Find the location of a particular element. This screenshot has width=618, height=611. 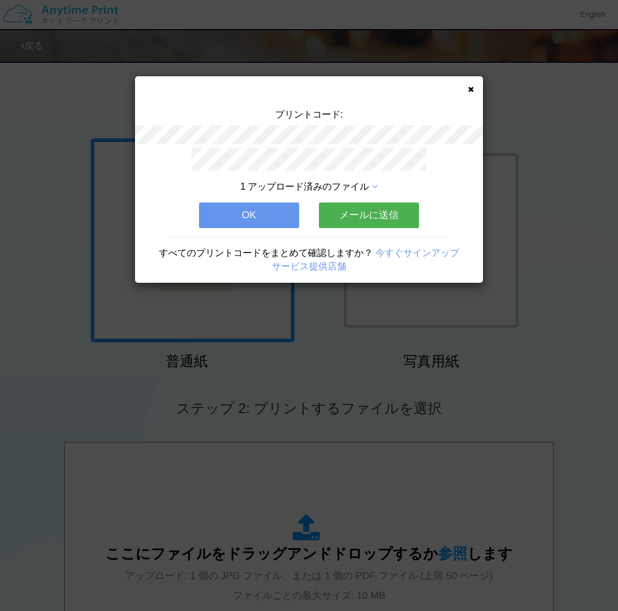

button: OK is located at coordinates (249, 215).